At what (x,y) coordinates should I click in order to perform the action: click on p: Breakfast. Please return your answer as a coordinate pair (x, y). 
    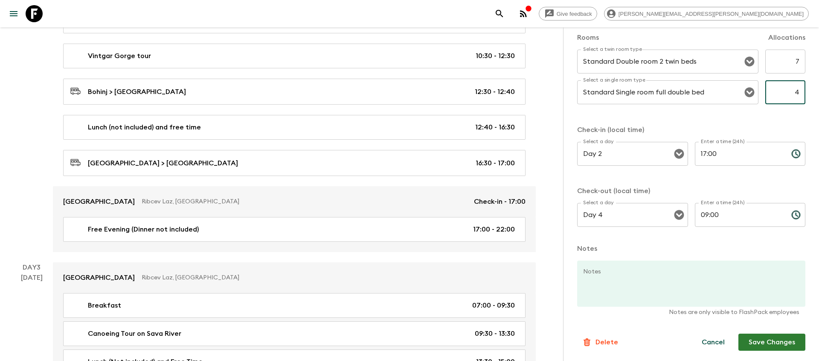
    Looking at the image, I should click on (105, 305).